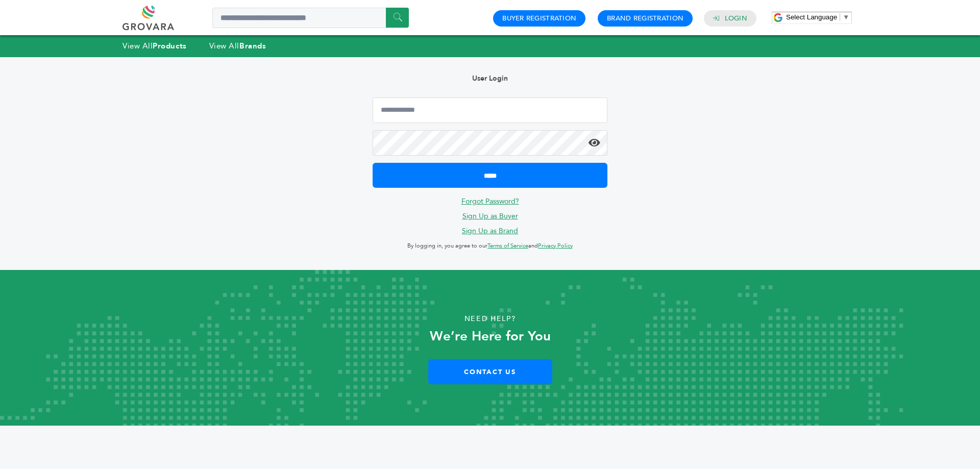 The width and height of the screenshot is (980, 469). Describe the element at coordinates (490, 110) in the screenshot. I see `input: Email Address` at that location.